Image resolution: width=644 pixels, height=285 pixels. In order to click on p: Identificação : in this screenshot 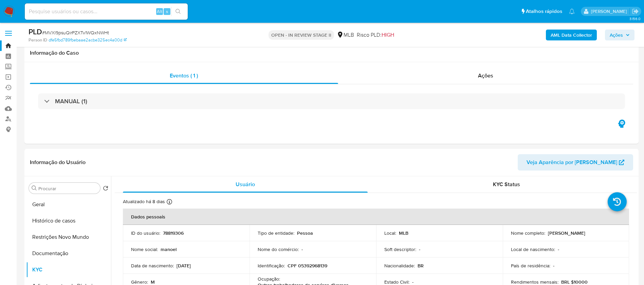, I will do `click(271, 265)`.